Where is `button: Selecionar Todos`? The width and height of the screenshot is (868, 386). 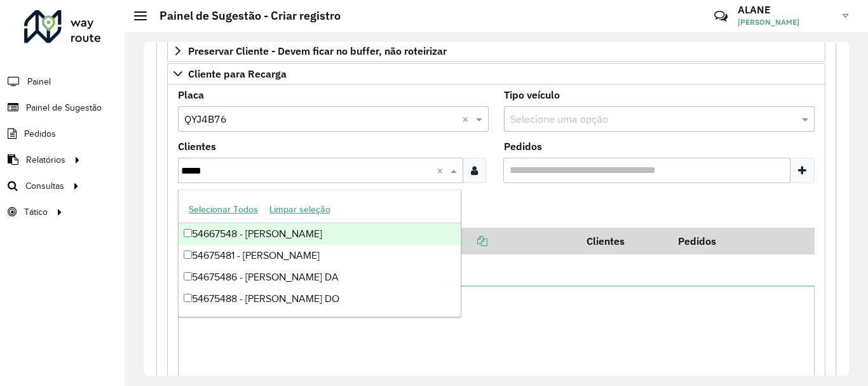 button: Selecionar Todos is located at coordinates (223, 209).